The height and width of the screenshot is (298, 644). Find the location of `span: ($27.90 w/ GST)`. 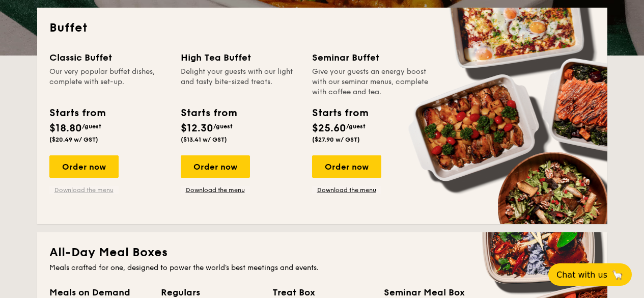

span: ($27.90 w/ GST) is located at coordinates (336, 139).